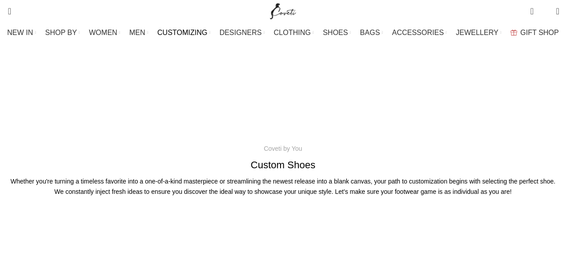 The image size is (566, 267). I want to click on span: CUSTOMIZING, so click(182, 32).